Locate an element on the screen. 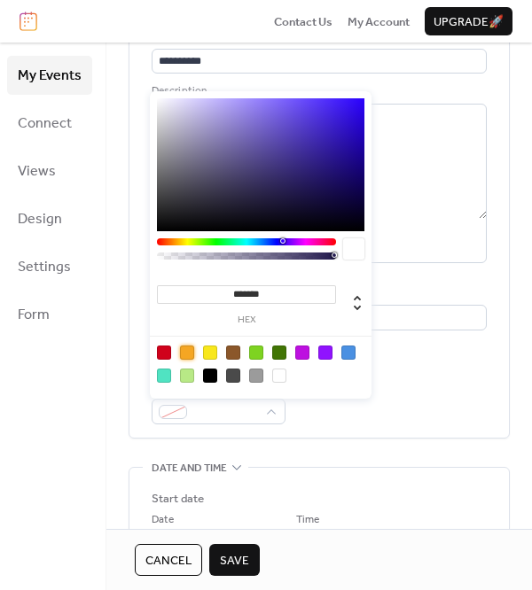 The image size is (532, 590). span: Cancel is located at coordinates (168, 561).